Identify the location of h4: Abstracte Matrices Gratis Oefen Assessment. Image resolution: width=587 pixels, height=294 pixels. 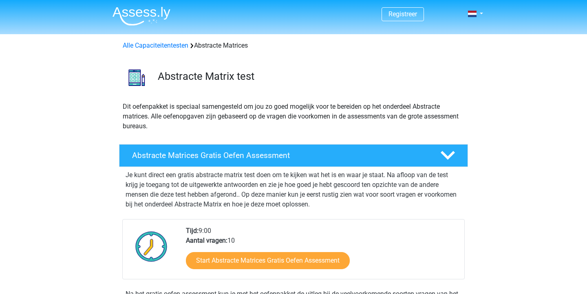
(280, 155).